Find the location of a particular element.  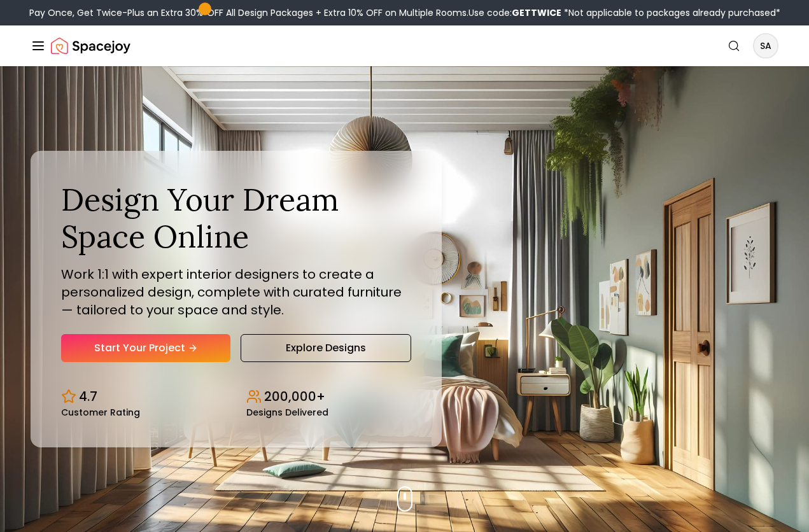

a: Explore Designs is located at coordinates (326, 348).